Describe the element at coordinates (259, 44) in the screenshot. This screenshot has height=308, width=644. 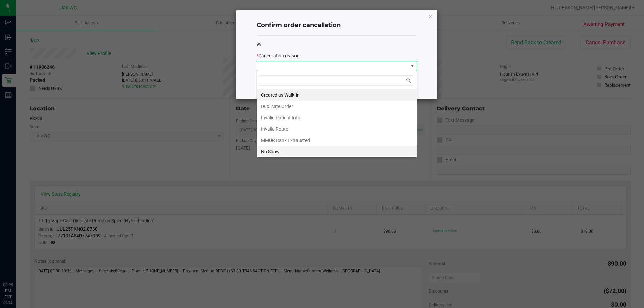
I see `span: 99` at that location.